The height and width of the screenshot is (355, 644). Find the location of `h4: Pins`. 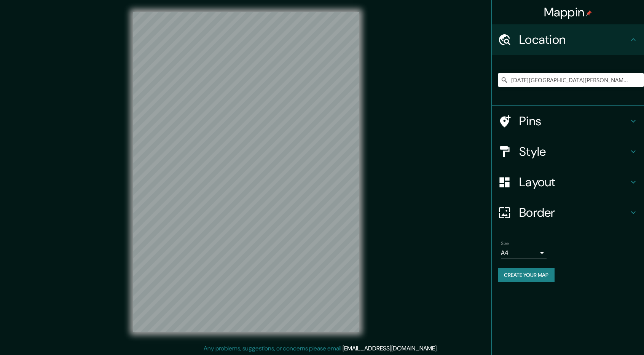

h4: Pins is located at coordinates (574, 121).